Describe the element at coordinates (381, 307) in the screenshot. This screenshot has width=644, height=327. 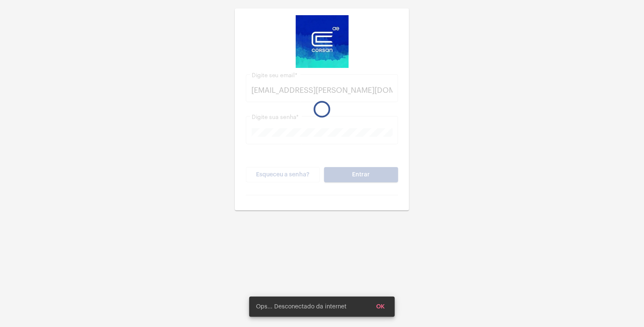
I see `button: OK` at that location.